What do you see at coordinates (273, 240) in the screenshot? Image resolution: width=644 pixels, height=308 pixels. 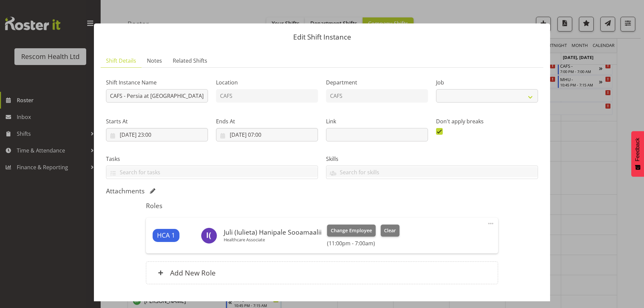 I see `p: Healthcare Associate` at bounding box center [273, 240].